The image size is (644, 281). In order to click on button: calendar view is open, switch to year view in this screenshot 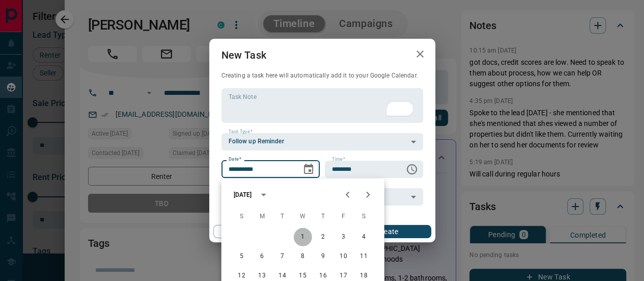, I will do `click(263, 195)`.